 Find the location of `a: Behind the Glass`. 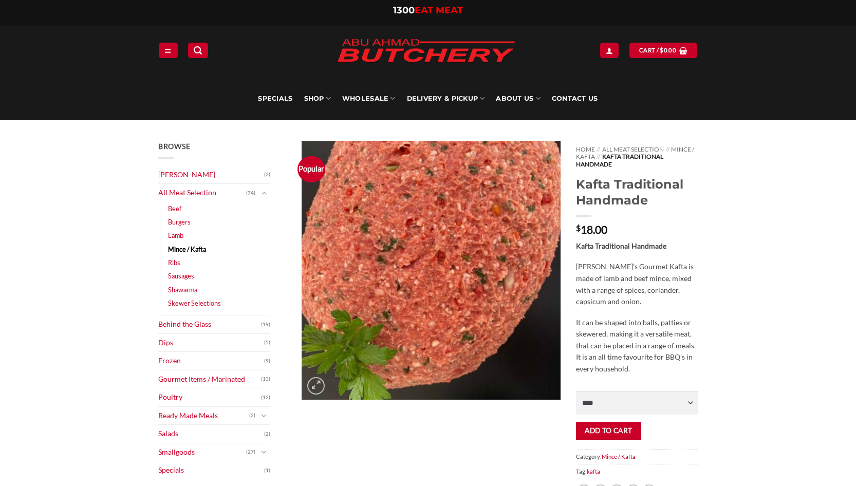

a: Behind the Glass is located at coordinates (210, 324).